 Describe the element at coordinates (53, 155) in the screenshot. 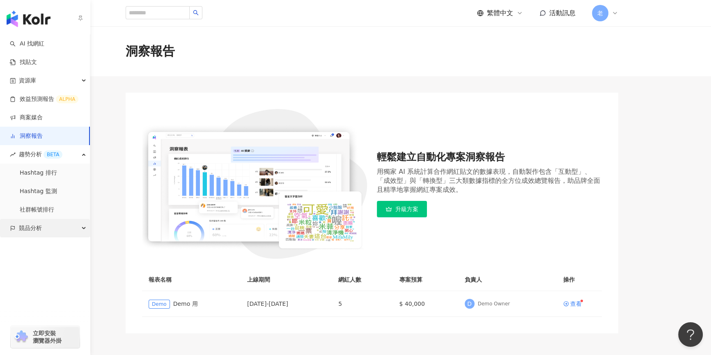

I see `div: BETA` at that location.